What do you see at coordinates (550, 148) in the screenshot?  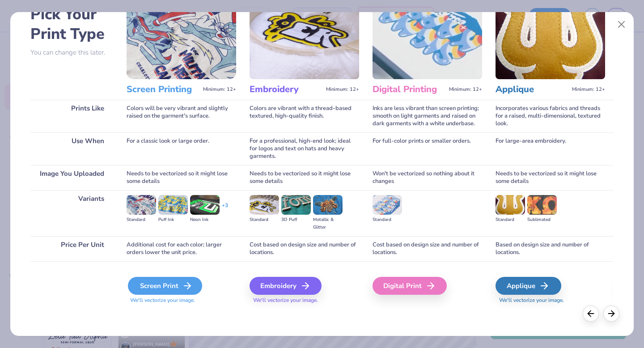 I see `div: For large-area embroidery.` at bounding box center [550, 148].